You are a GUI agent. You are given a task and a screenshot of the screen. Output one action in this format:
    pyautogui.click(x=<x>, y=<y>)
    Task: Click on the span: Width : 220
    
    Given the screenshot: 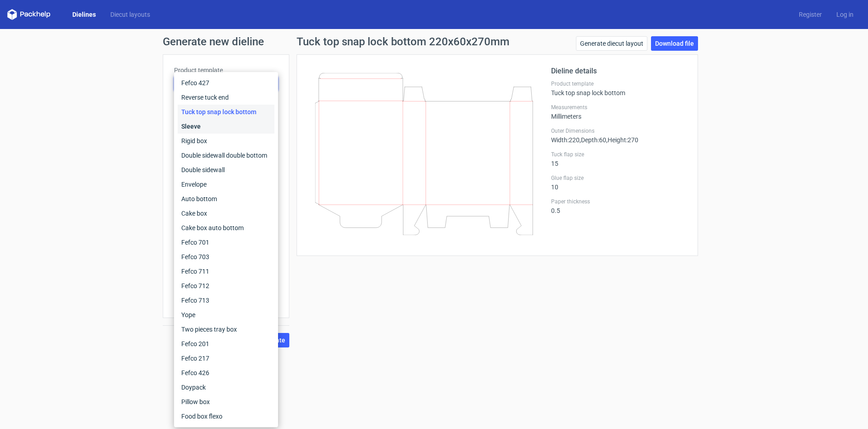 What is the action you would take?
    pyautogui.click(x=565, y=140)
    